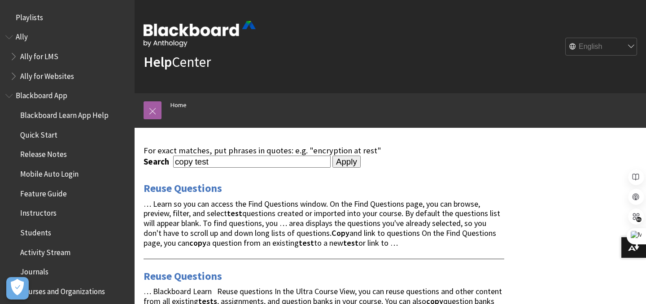 The image size is (646, 304). Describe the element at coordinates (200, 34) in the screenshot. I see `img: Blackboard by Anthology` at that location.